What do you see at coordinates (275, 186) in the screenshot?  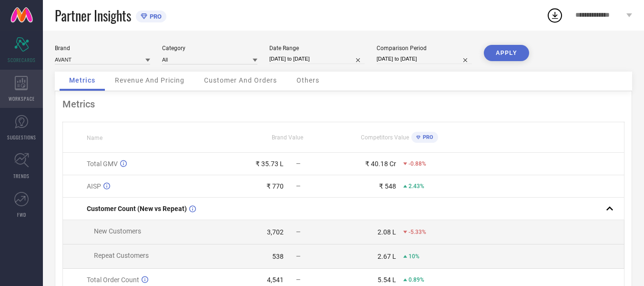 I see `div: ₹ 770` at bounding box center [275, 186].